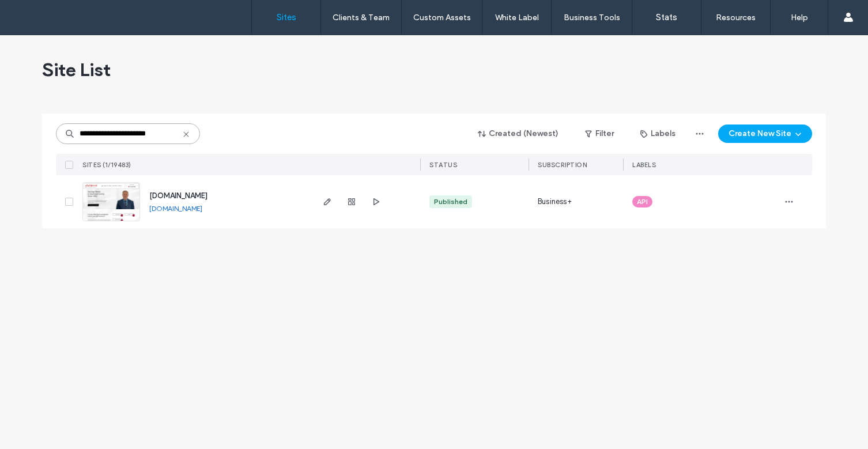 This screenshot has height=449, width=868. Describe the element at coordinates (37, 14) in the screenshot. I see `span: Help` at that location.